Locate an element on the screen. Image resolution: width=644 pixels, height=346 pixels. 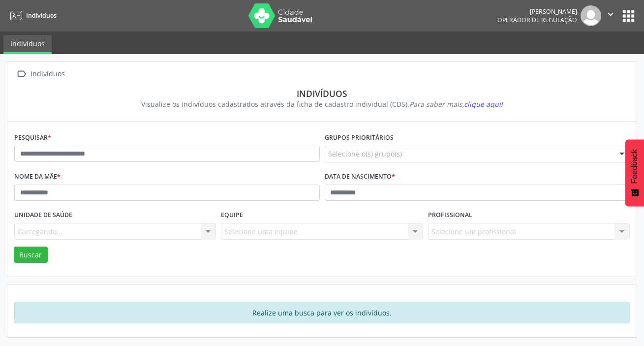
div: Realize uma busca para ver os indivíduos. is located at coordinates (322, 312).